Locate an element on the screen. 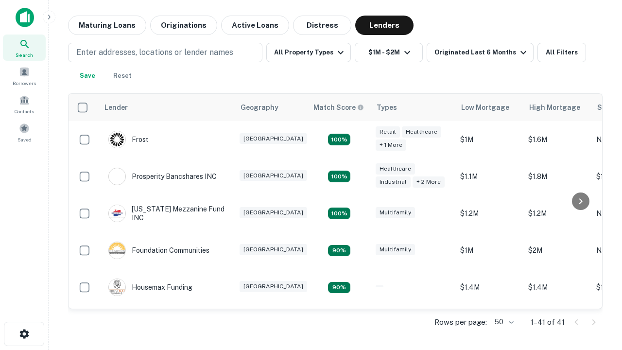 The height and width of the screenshot is (350, 622). div: Matching Properties: 8, hasApolloMatch: undefined is located at coordinates (339, 176).